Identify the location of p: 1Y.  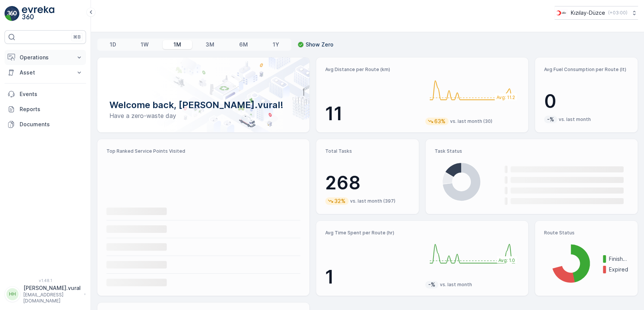
(276, 44).